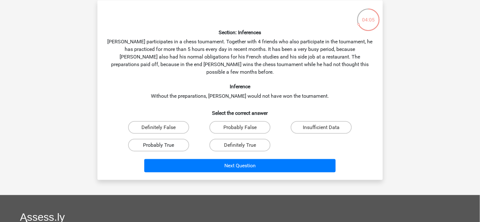 This screenshot has width=480, height=222. Describe the element at coordinates (240, 127) in the screenshot. I see `label: Probably False` at that location.